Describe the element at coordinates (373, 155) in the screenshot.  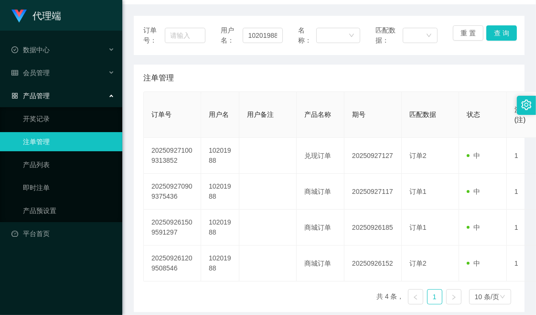
I see `td: 20250927127` at that location.